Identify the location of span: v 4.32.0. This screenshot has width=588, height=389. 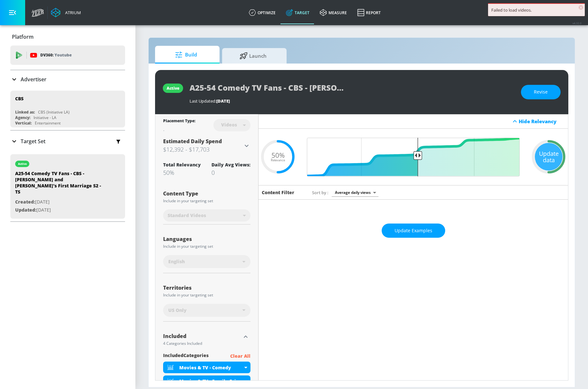
(577, 23).